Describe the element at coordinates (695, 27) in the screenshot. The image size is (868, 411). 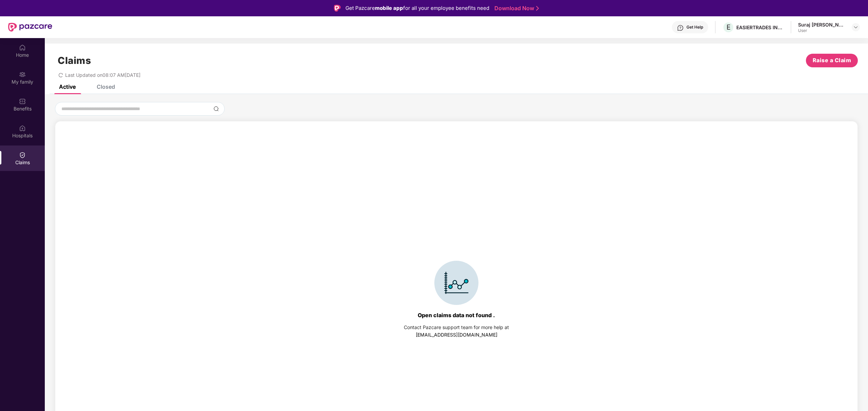
I see `div: Get Help` at that location.